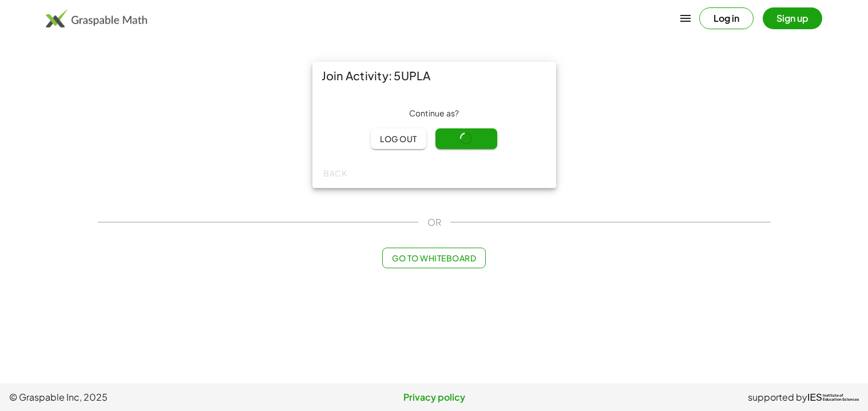 Image resolution: width=868 pixels, height=411 pixels. Describe the element at coordinates (778, 397) in the screenshot. I see `span: supported by` at that location.